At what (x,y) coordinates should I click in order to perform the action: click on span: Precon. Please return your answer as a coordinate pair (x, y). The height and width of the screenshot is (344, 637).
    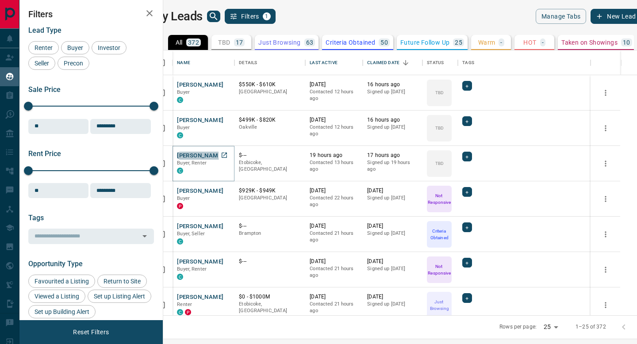
    Looking at the image, I should click on (73, 63).